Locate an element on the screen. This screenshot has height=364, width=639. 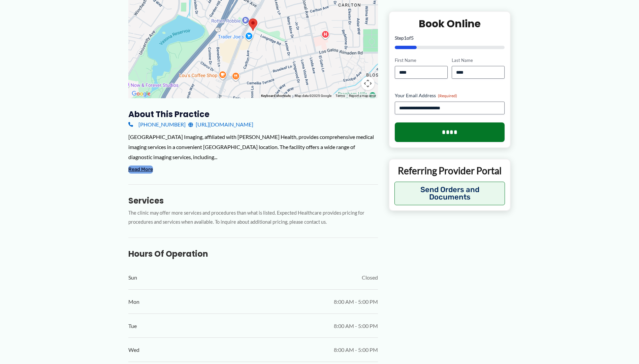
span: Sun is located at coordinates (133, 278).